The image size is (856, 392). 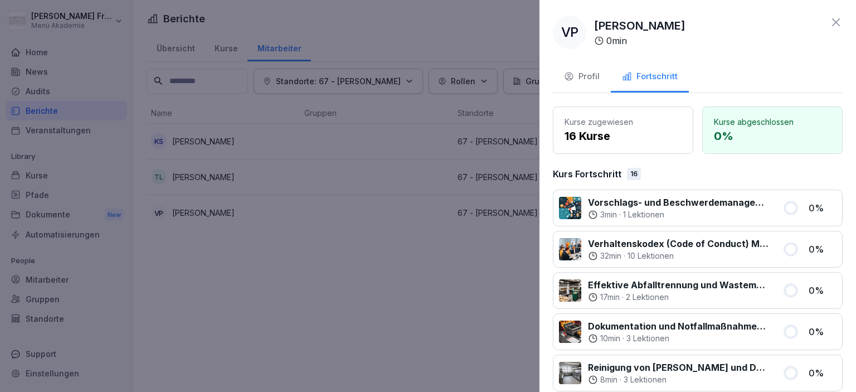 I want to click on p: Vorschlags- und Beschwerdemanagement bei Menü 2000, so click(x=678, y=202).